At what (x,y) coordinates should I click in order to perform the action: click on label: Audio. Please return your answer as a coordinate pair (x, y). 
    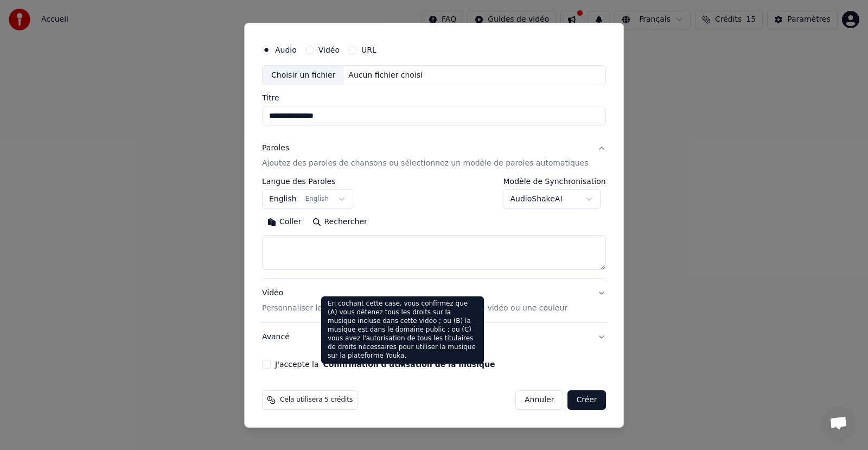
    Looking at the image, I should click on (286, 50).